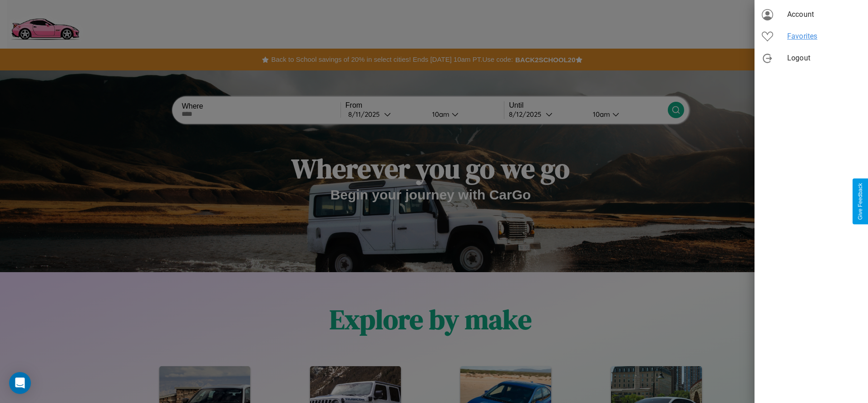 Image resolution: width=868 pixels, height=403 pixels. I want to click on div: Logout, so click(812, 58).